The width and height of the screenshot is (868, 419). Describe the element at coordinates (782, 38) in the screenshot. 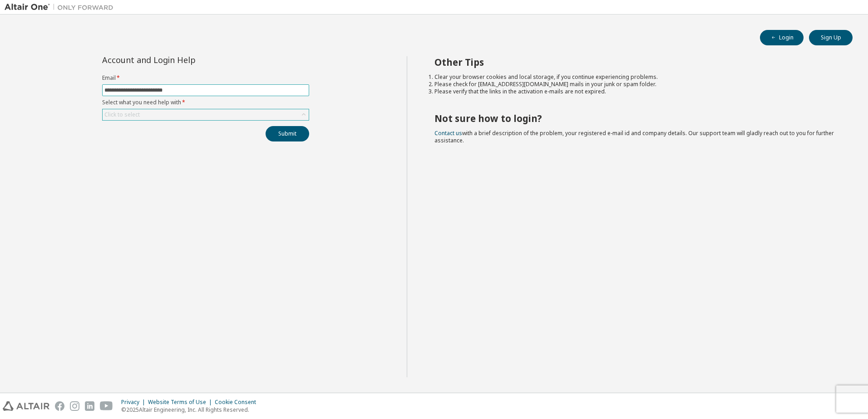

I see `button: Login` at that location.